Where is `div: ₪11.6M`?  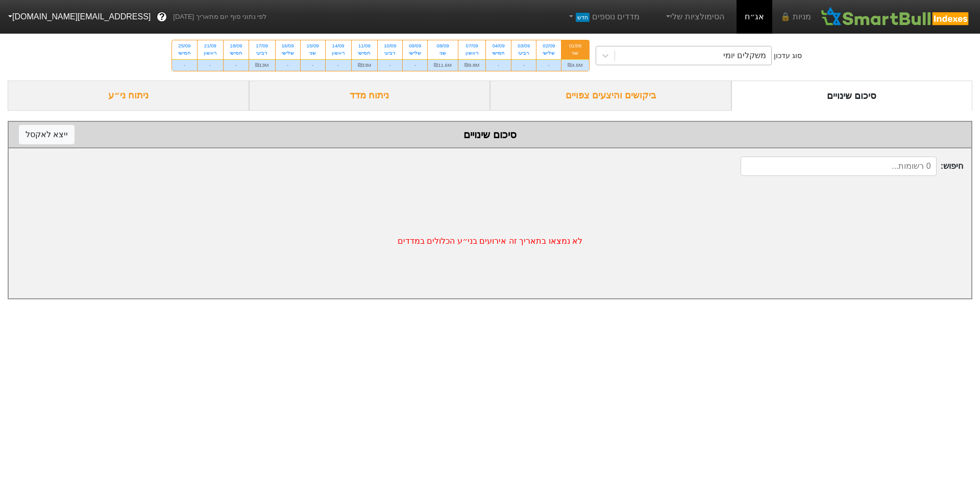
div: ₪11.6M is located at coordinates (442, 65).